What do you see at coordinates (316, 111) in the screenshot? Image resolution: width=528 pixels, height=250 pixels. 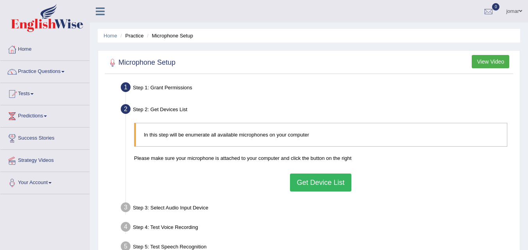 I see `div: Step 2: Get Devices List` at bounding box center [316, 111].